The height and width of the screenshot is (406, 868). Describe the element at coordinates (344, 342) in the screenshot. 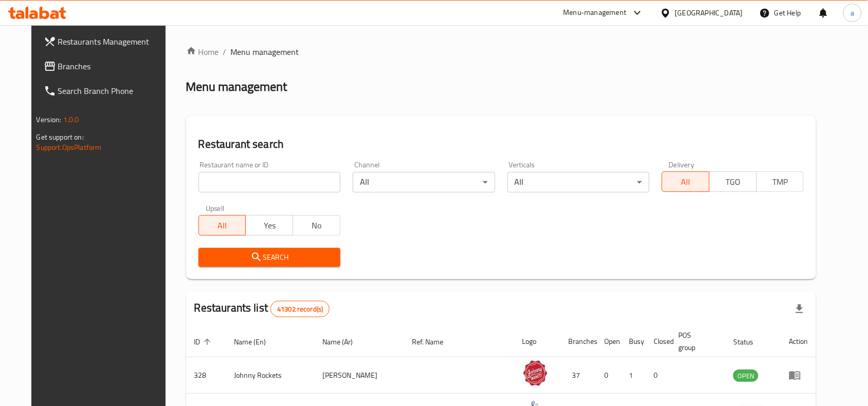

I see `span: Name (Ar)` at that location.